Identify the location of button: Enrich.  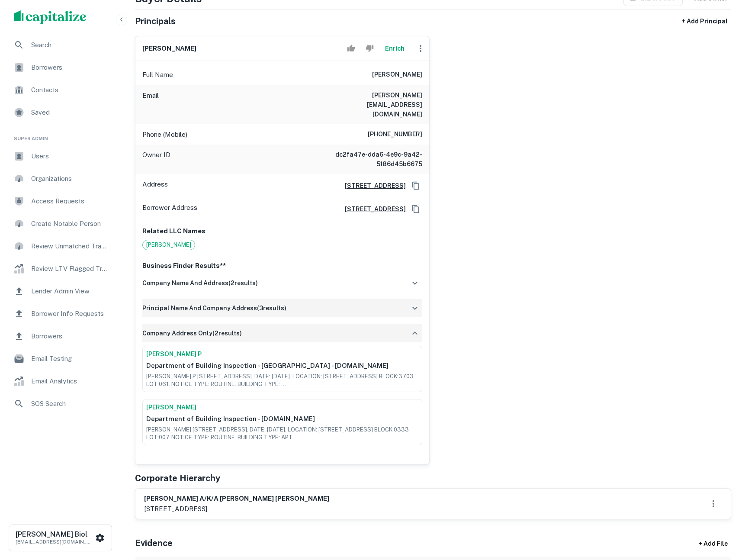
(395, 49).